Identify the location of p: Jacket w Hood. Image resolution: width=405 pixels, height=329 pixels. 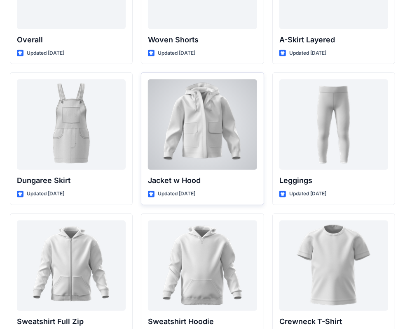
(202, 181).